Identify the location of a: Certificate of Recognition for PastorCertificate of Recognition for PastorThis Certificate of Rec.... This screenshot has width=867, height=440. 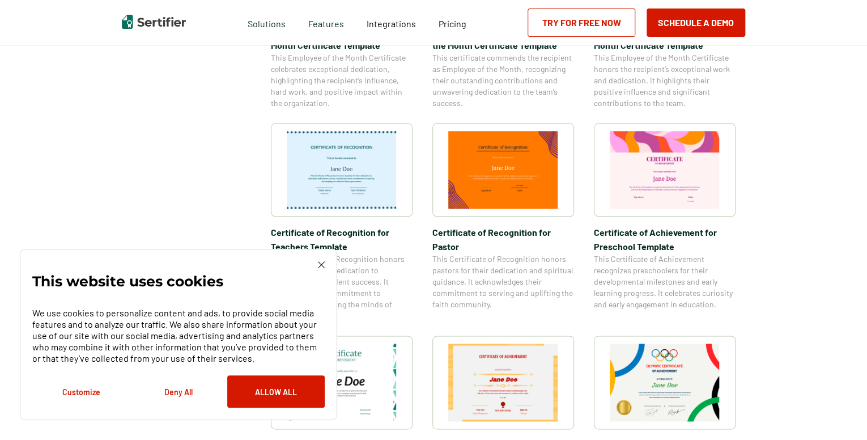
(503, 222).